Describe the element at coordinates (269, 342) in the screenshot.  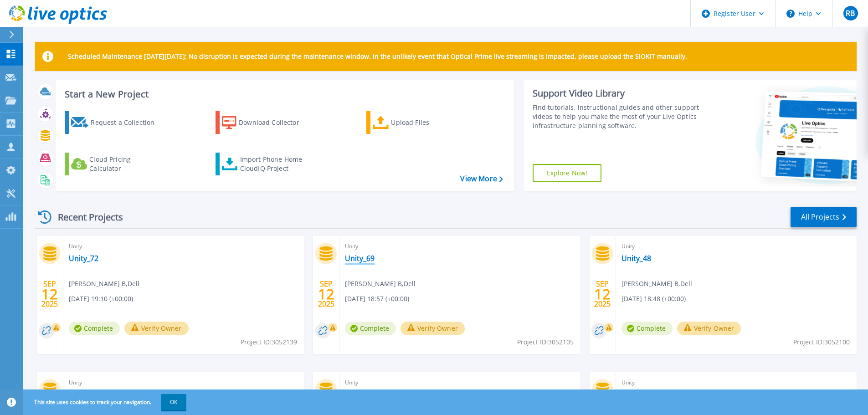
I see `span: Project ID: 3052139` at that location.